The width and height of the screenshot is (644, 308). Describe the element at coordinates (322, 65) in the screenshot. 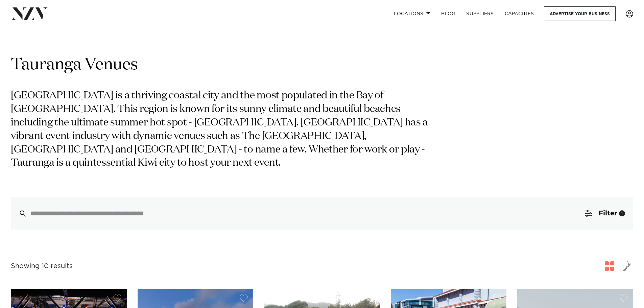

I see `h1: Tauranga Venues` at that location.